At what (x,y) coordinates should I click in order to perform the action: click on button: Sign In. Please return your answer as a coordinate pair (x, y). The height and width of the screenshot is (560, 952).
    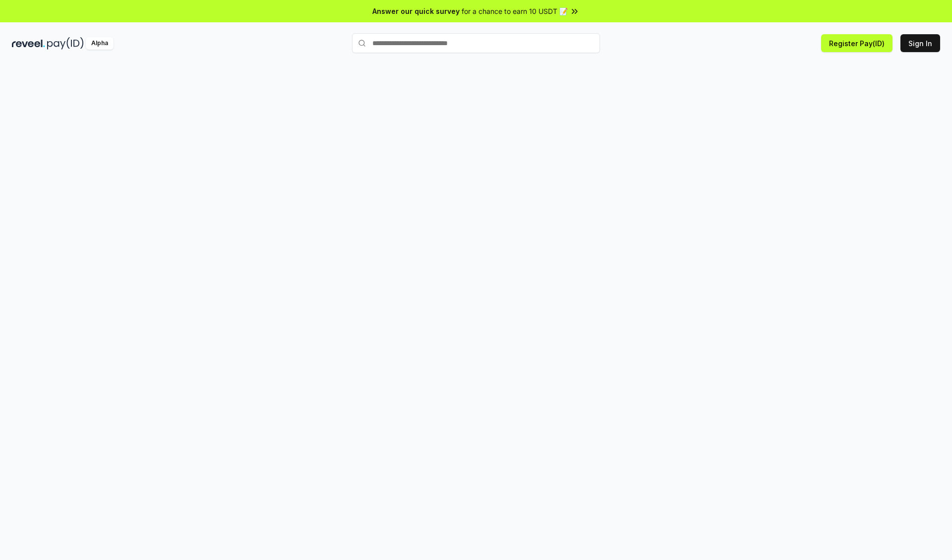
    Looking at the image, I should click on (921, 43).